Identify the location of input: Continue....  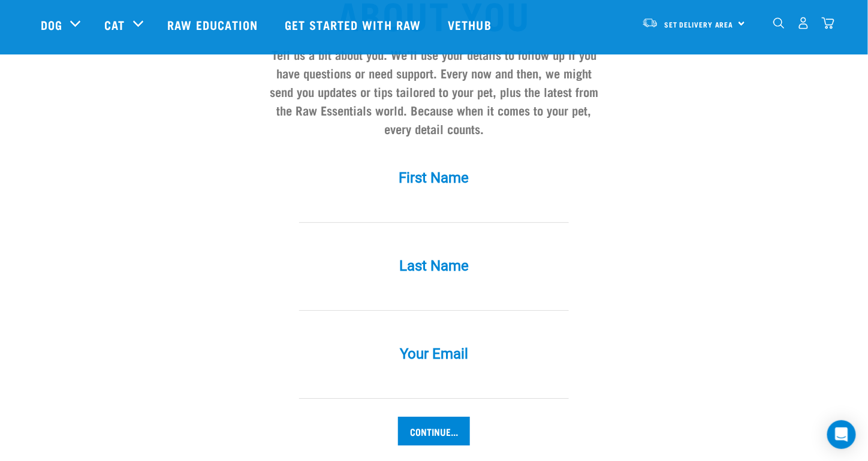
(434, 431).